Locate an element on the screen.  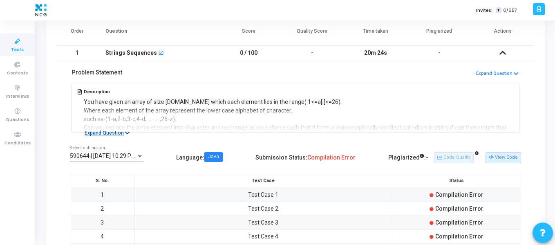
td: 4 is located at coordinates (103, 236).